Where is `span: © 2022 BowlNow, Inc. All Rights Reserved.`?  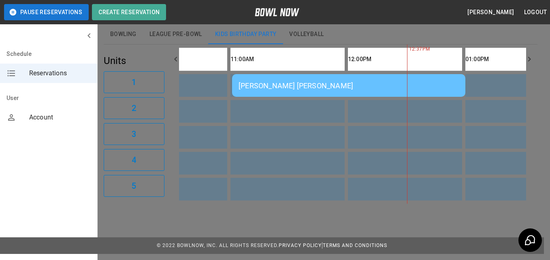 span: © 2022 BowlNow, Inc. All Rights Reserved. is located at coordinates (217, 245).